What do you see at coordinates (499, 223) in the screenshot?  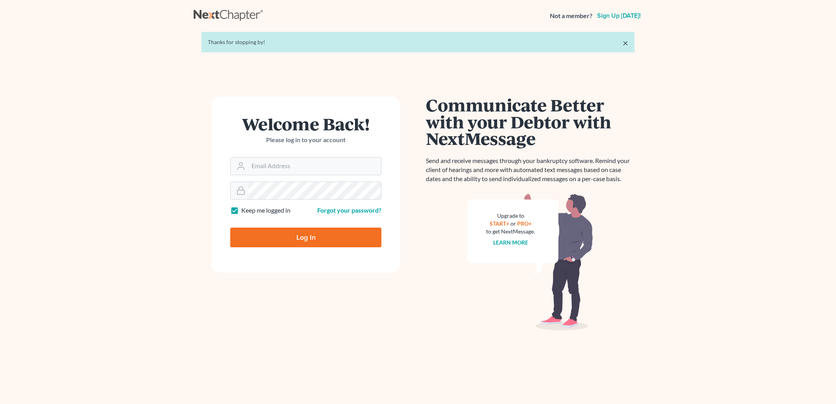 I see `a: START+` at bounding box center [499, 223].